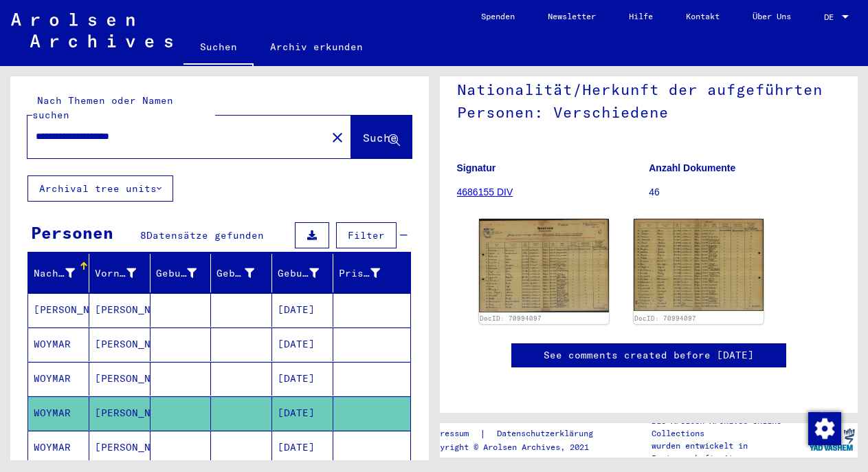  Describe the element at coordinates (544, 265) in the screenshot. I see `img: 001.jpg` at that location.